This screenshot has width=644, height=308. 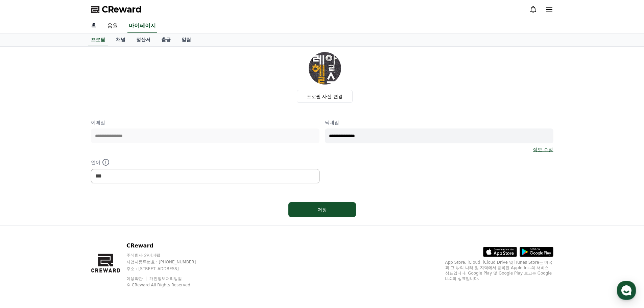 I want to click on a: CReward, so click(x=116, y=9).